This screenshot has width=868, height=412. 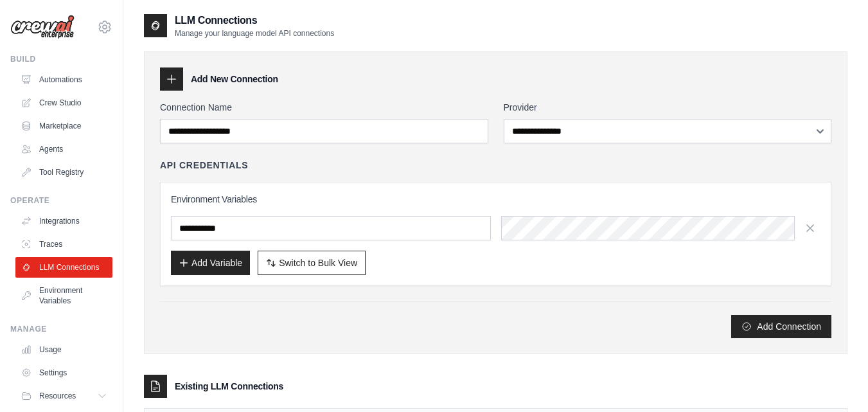 What do you see at coordinates (255, 20) in the screenshot?
I see `h2: LLM Connections` at bounding box center [255, 20].